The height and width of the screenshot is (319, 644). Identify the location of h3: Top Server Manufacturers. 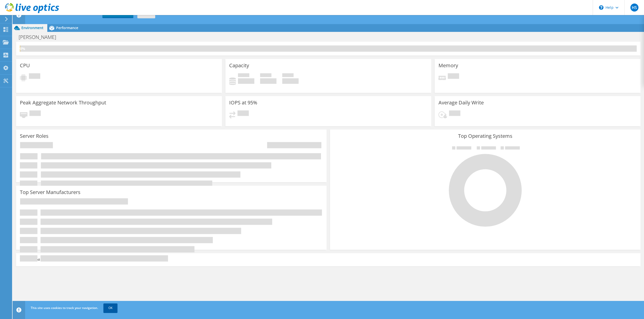
(50, 192).